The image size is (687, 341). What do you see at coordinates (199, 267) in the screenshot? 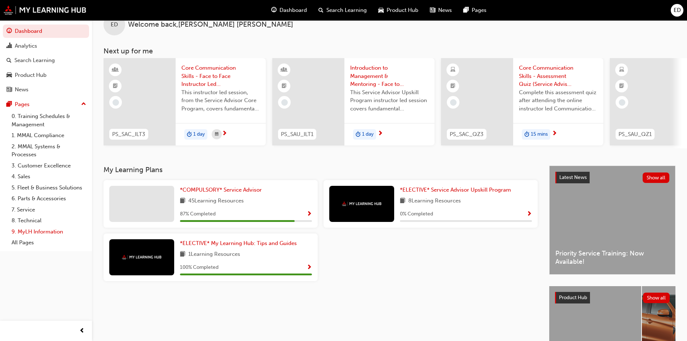
I see `span: 100 % Completed` at bounding box center [199, 267].